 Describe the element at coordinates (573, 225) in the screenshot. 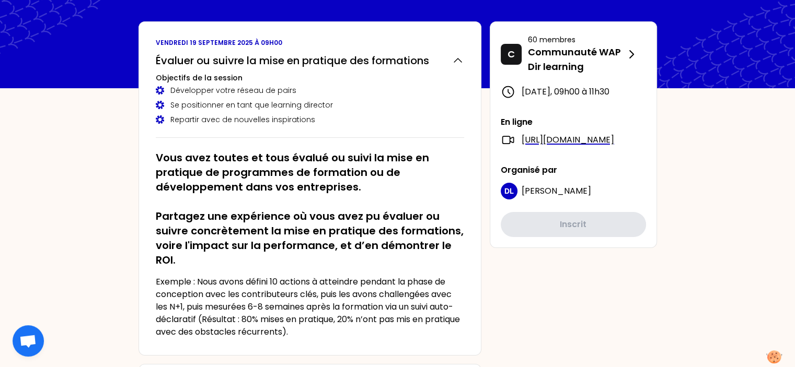

I see `button: Inscrit` at that location.